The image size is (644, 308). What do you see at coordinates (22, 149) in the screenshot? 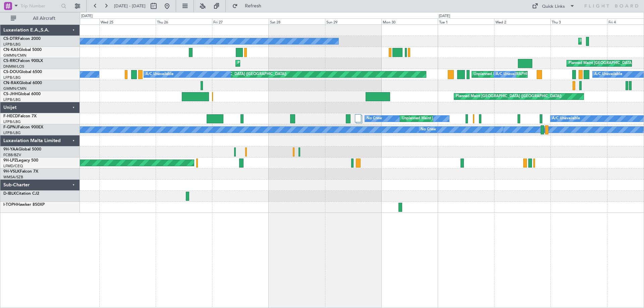
I see `a: 9H-YAAGlobal 5000` at bounding box center [22, 149].